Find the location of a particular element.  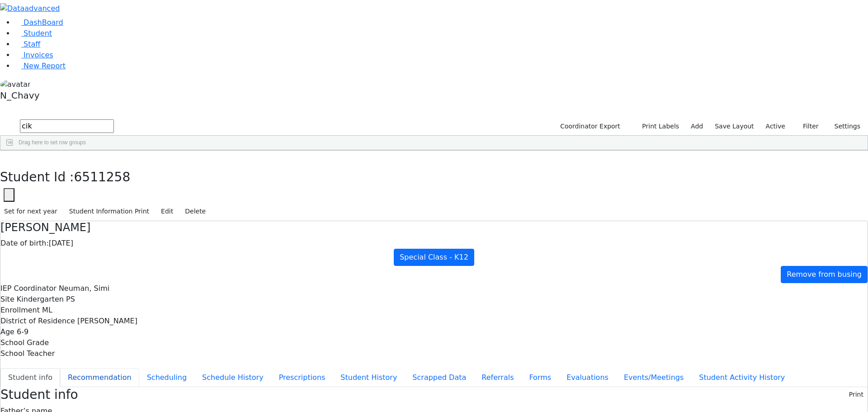

button: Print is located at coordinates (857, 395).